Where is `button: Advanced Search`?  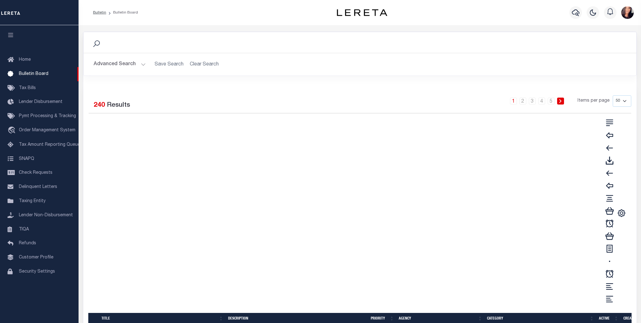
button: Advanced Search is located at coordinates (120, 64).